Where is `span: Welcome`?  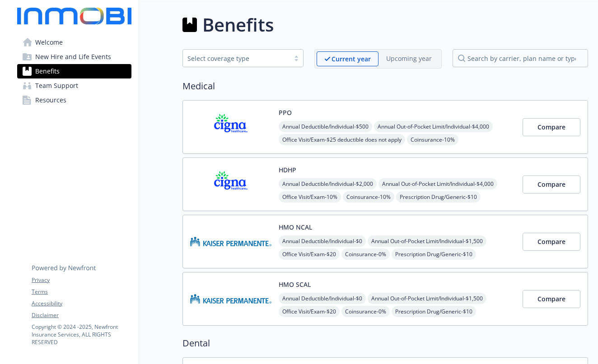 span: Welcome is located at coordinates (49, 42).